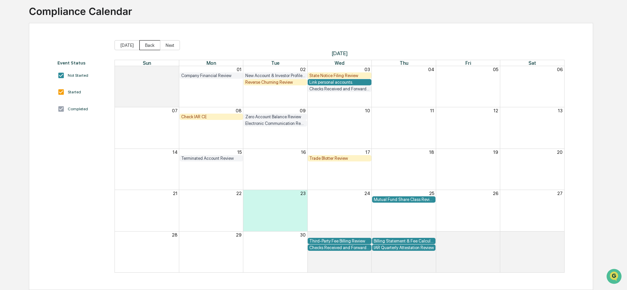 The height and width of the screenshot is (290, 627). Describe the element at coordinates (170, 45) in the screenshot. I see `button: Next` at that location.